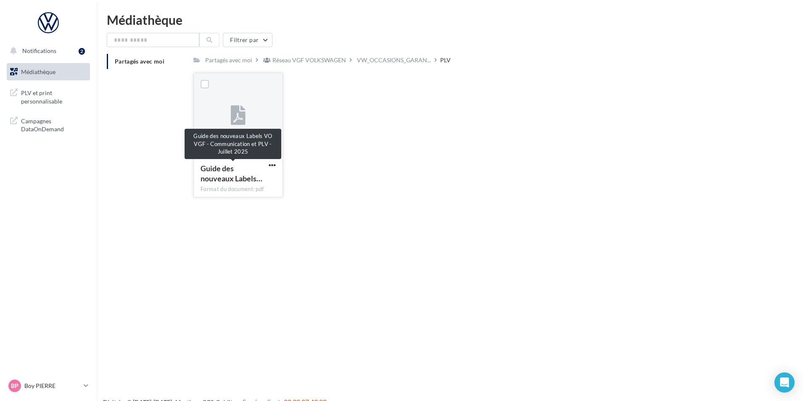 The height and width of the screenshot is (401, 803). Describe the element at coordinates (309, 60) in the screenshot. I see `div: Réseau VGF VOLKSWAGEN` at that location.